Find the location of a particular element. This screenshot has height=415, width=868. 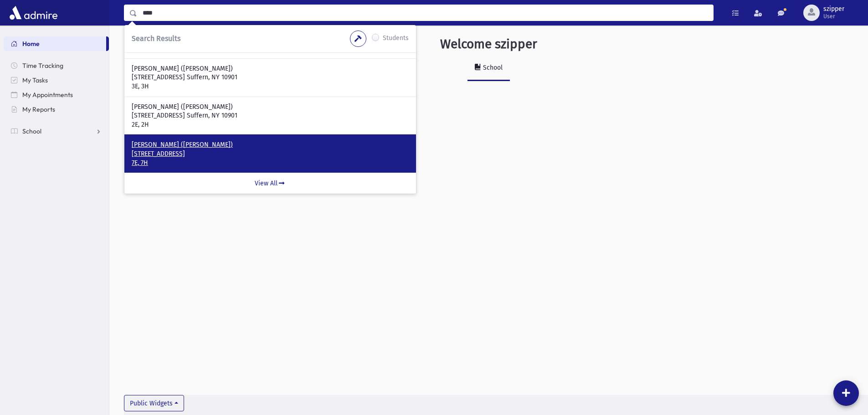

a: Time Tracking is located at coordinates (56, 66).